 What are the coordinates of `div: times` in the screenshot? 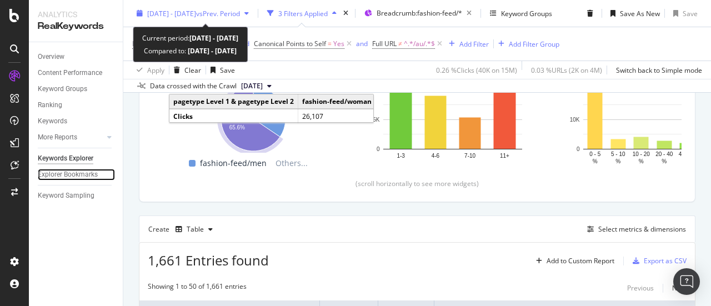 It's located at (346, 13).